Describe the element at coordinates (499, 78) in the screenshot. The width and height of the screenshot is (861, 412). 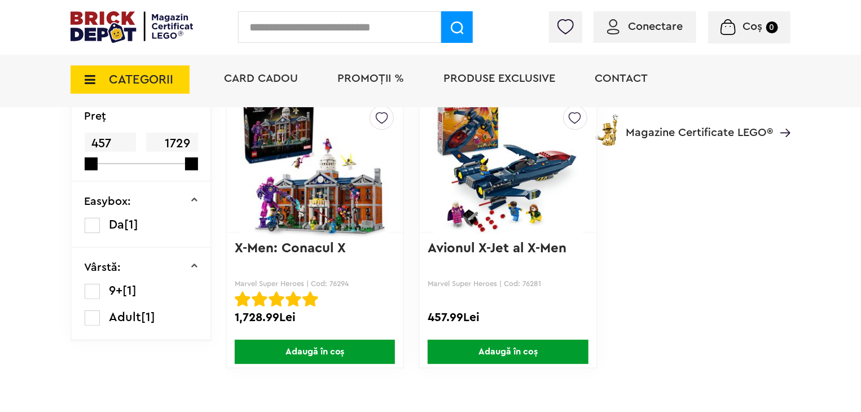
I see `a: Produse exclusive` at that location.